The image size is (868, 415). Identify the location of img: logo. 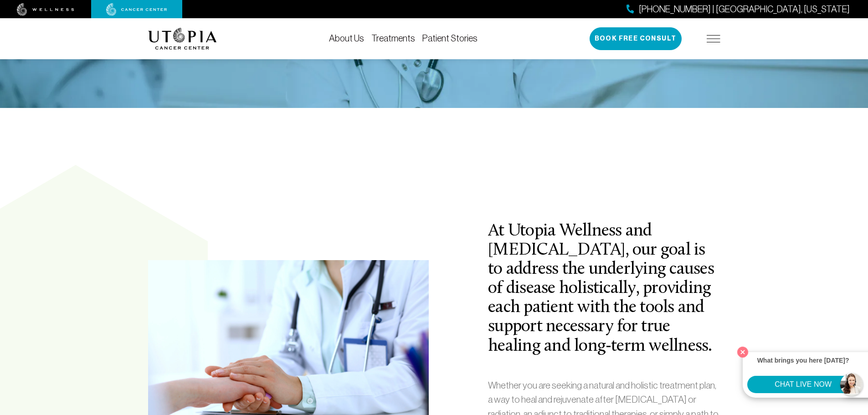
(182, 39).